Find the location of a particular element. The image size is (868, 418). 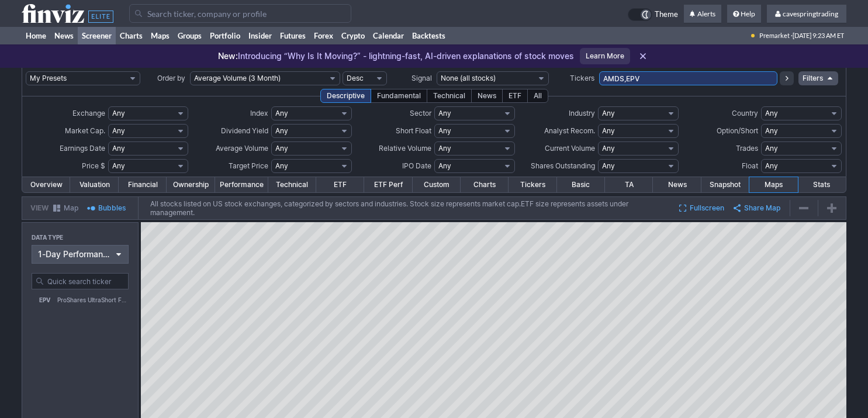

span: Industry is located at coordinates (581, 113).